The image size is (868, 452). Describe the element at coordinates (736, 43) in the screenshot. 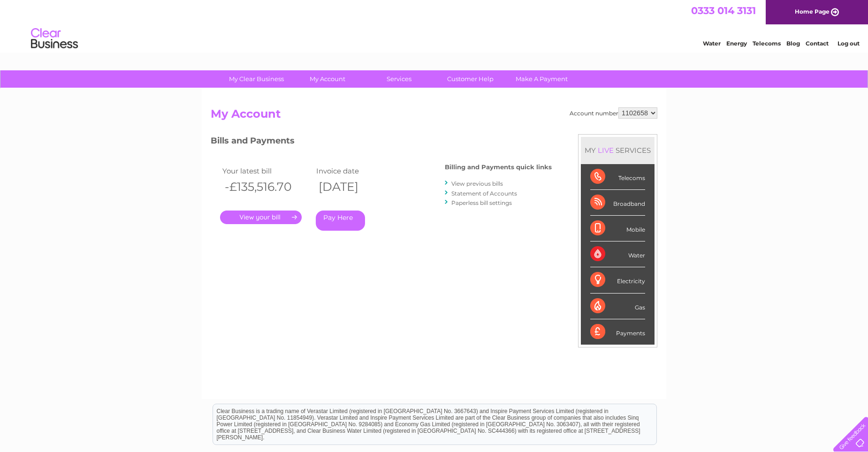

I see `a: Energy` at that location.